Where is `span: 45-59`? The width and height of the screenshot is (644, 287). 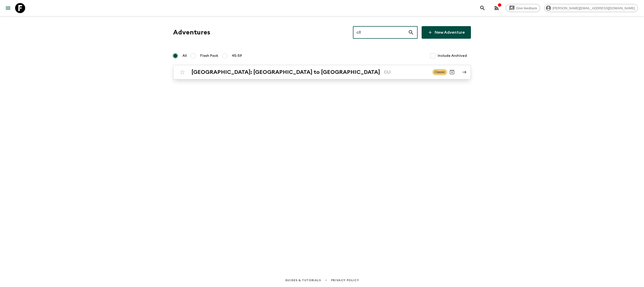 span: 45-59 is located at coordinates (237, 56).